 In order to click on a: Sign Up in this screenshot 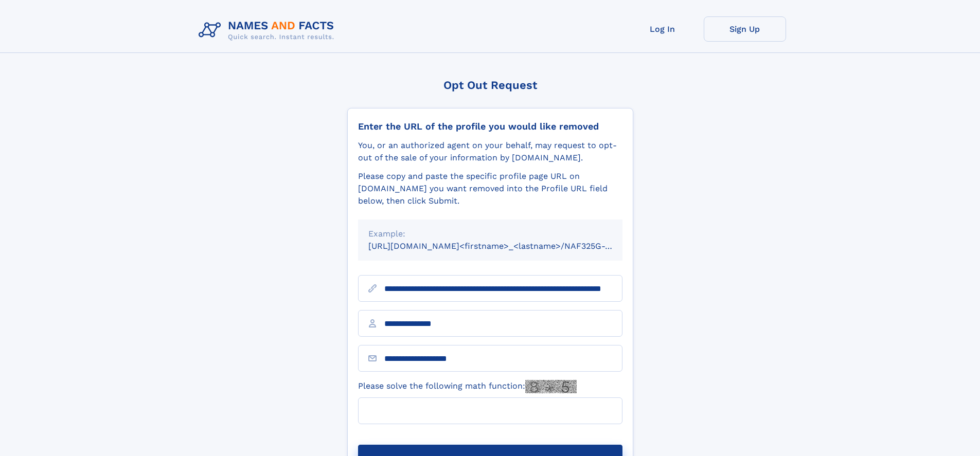, I will do `click(745, 29)`.